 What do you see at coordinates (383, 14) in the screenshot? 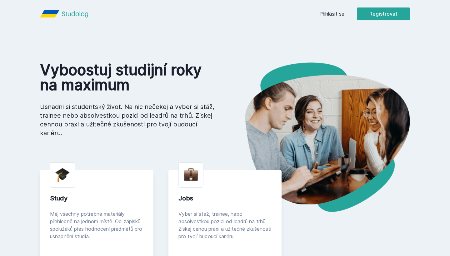
I see `a: Registrovat` at bounding box center [383, 14].